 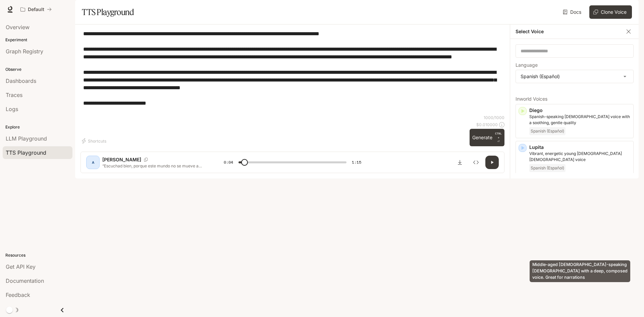 I want to click on button: GenerateCTRL +⏎, so click(x=487, y=138).